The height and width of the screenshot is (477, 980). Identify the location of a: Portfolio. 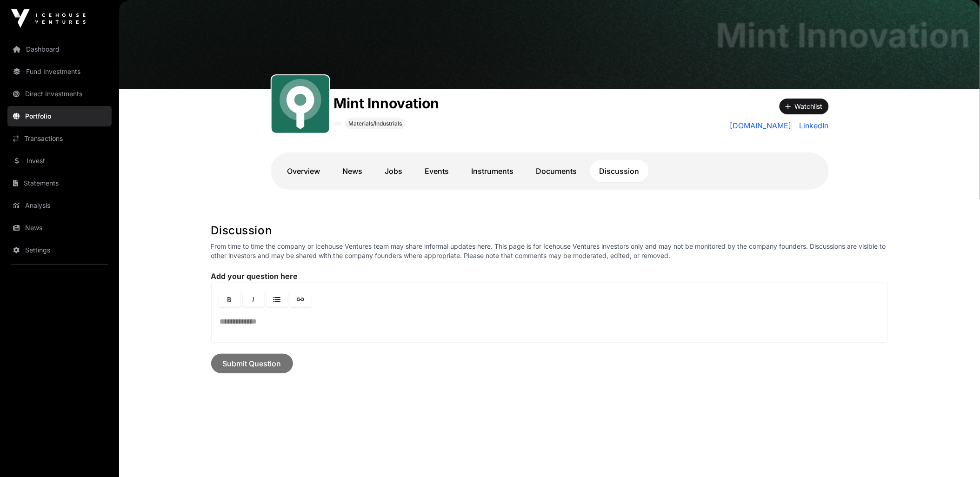
(60, 116).